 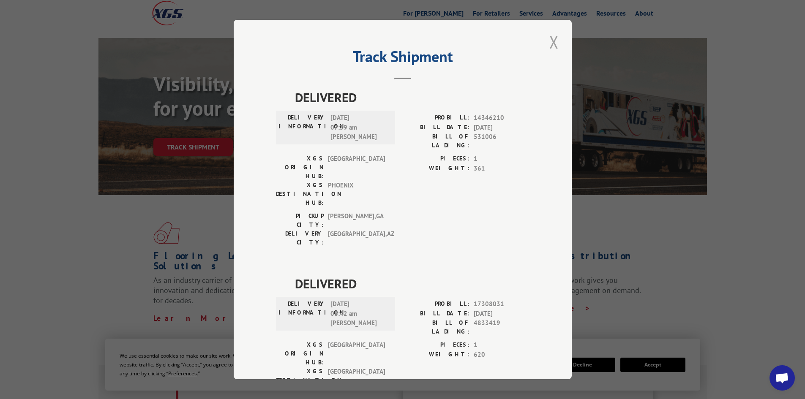 I want to click on span: 14346210, so click(x=501, y=118).